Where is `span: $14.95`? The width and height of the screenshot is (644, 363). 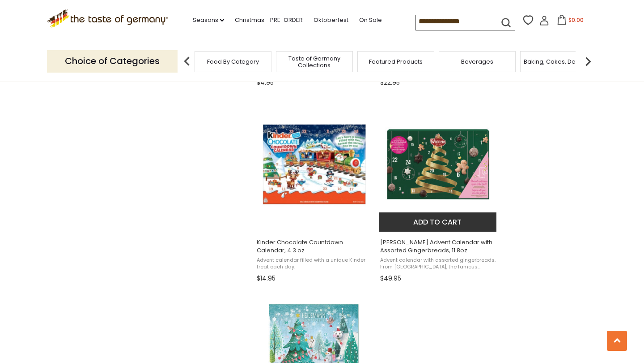 span: $14.95 is located at coordinates (266, 278).